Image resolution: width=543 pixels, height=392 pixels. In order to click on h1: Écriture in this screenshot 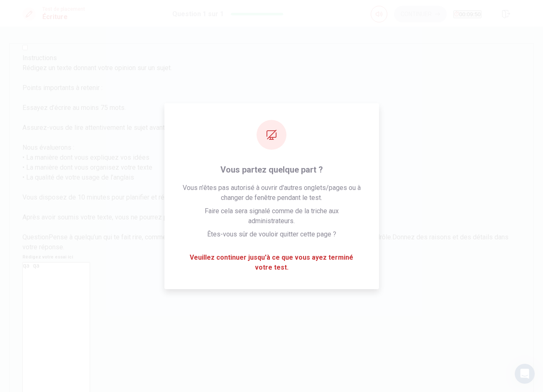, I will do `click(64, 17)`.